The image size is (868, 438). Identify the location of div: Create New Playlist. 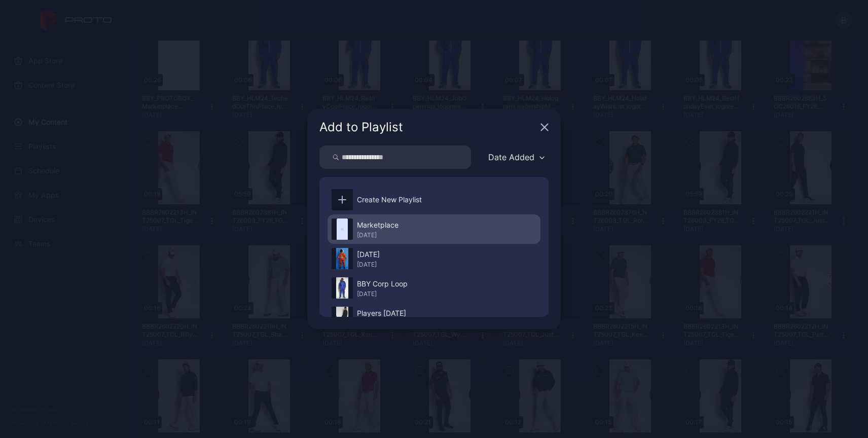
(389, 200).